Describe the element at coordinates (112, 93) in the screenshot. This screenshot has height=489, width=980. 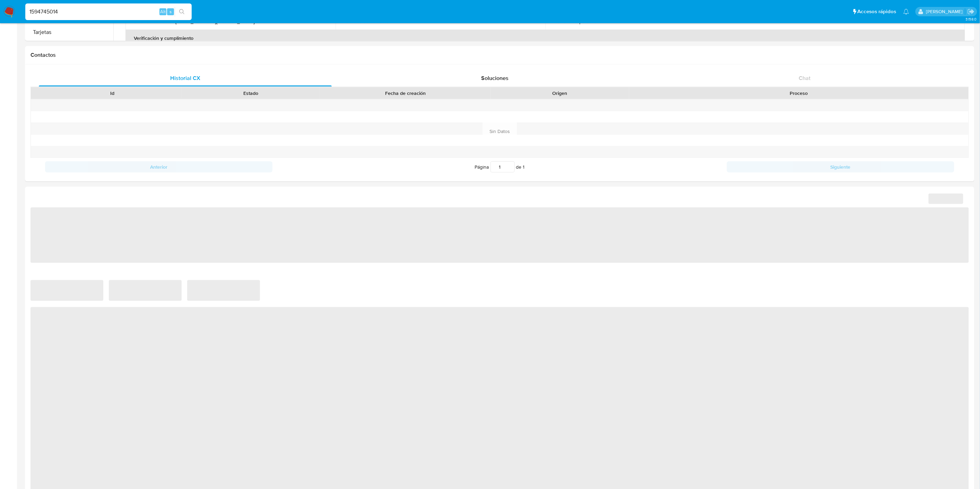
I see `div: Id` at that location.